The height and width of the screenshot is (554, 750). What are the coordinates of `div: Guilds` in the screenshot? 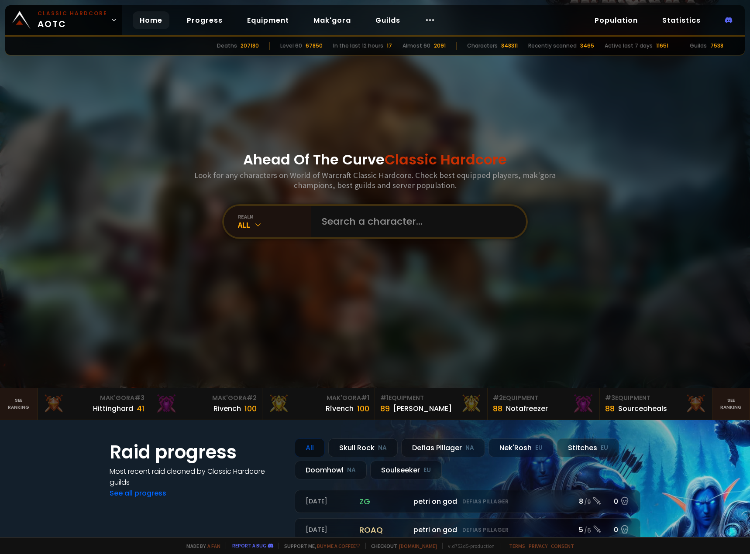 It's located at (698, 46).